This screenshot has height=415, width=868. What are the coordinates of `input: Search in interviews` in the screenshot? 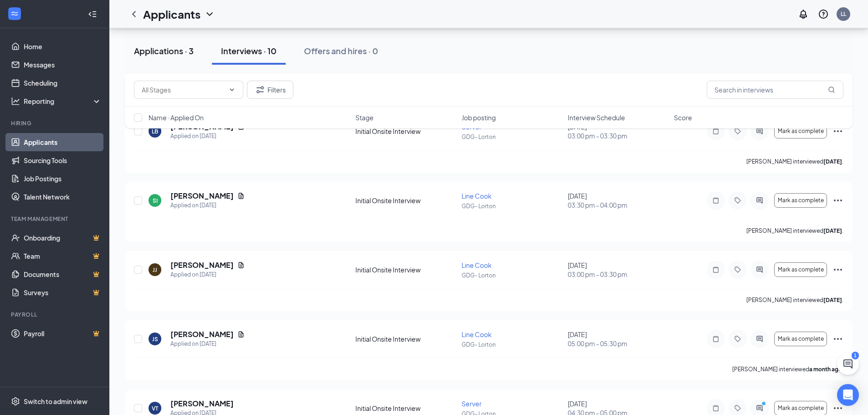 It's located at (775, 89).